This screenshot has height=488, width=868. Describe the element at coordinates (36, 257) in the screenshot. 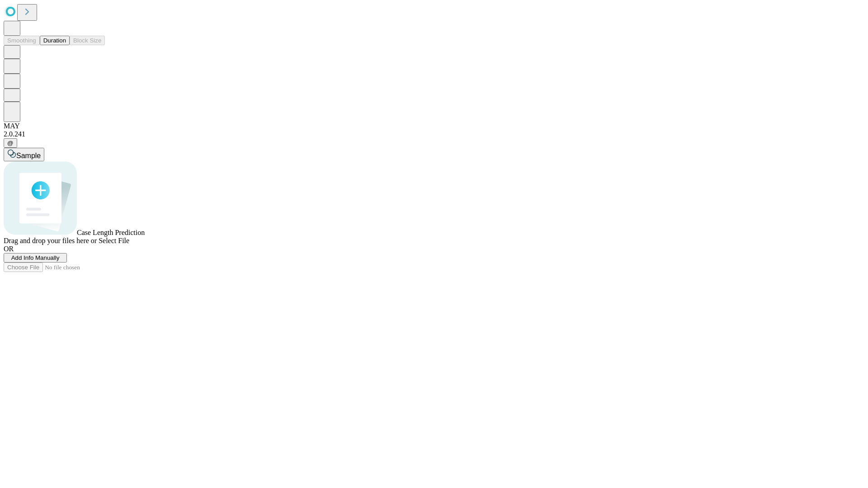

I see `span: Add Info Manually` at that location.